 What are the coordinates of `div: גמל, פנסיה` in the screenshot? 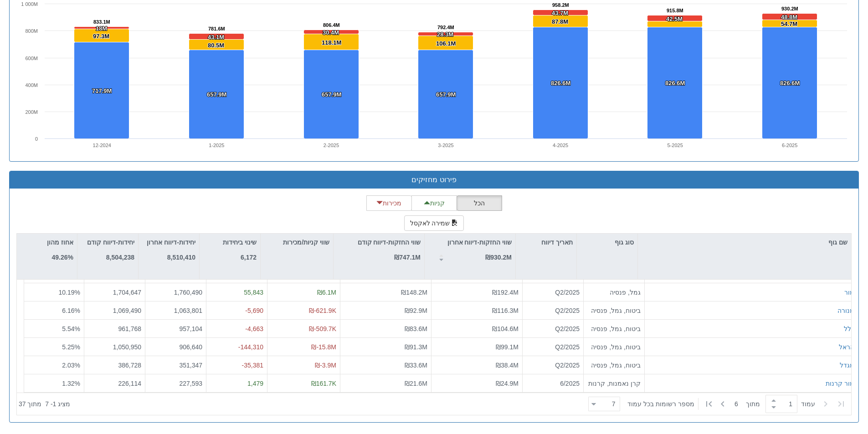 It's located at (614, 292).